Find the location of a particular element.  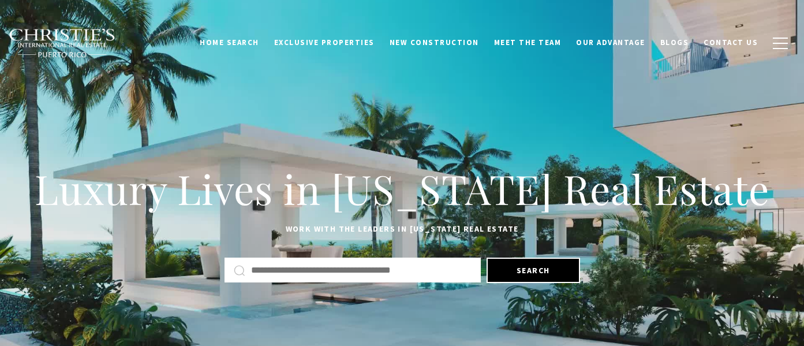

a: Meet the Team is located at coordinates (528, 43).